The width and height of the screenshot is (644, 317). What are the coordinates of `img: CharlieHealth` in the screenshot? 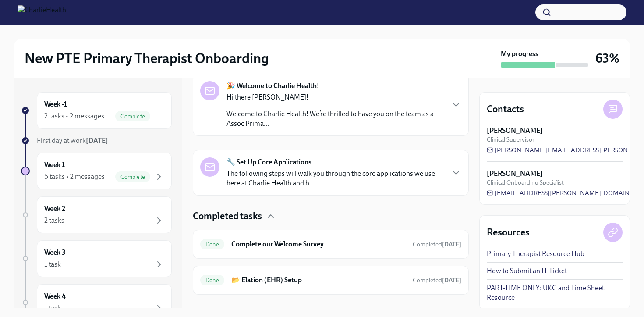 It's located at (42, 12).